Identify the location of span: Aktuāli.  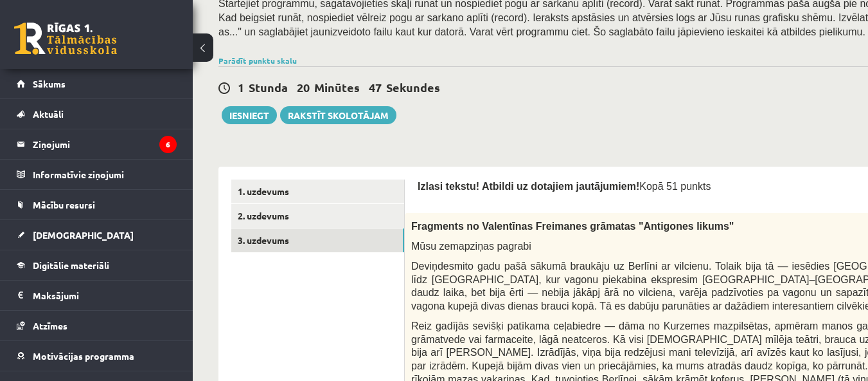
(48, 114).